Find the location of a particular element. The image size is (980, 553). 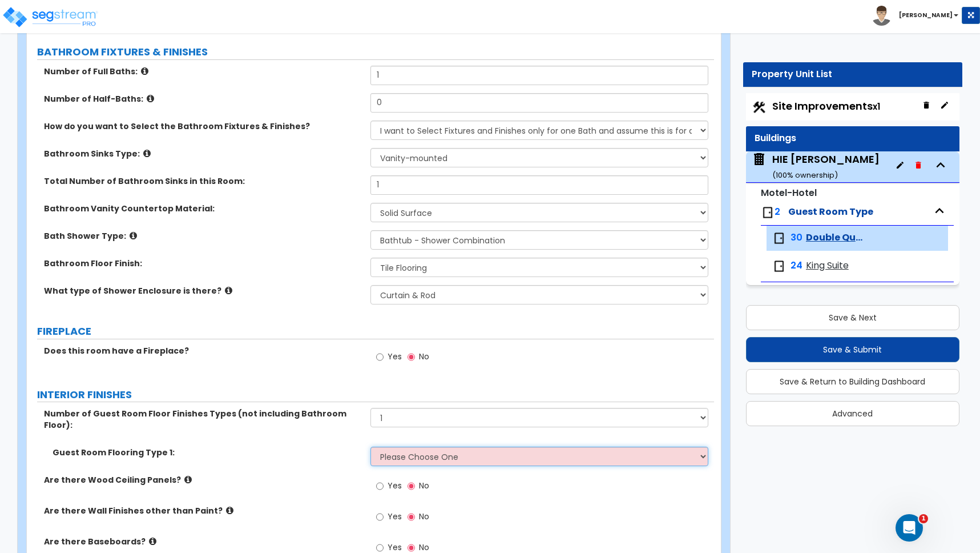

label: BATHROOM FIXTURES & FINISHES is located at coordinates (375, 52).